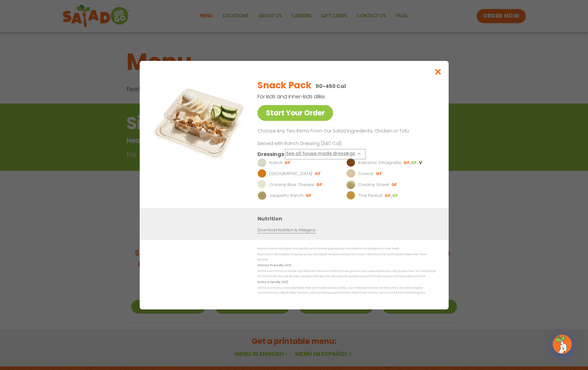 The image size is (588, 370). What do you see at coordinates (262, 184) in the screenshot?
I see `img: Dressing preview image for Creamy Blue Cheese` at bounding box center [262, 184].